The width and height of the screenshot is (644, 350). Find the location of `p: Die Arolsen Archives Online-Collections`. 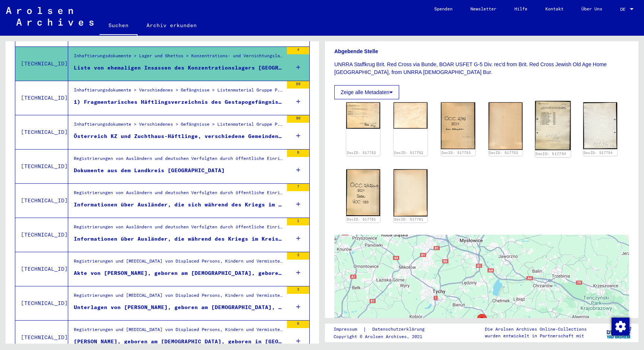

p: Die Arolsen Archives Online-Collections is located at coordinates (536, 329).